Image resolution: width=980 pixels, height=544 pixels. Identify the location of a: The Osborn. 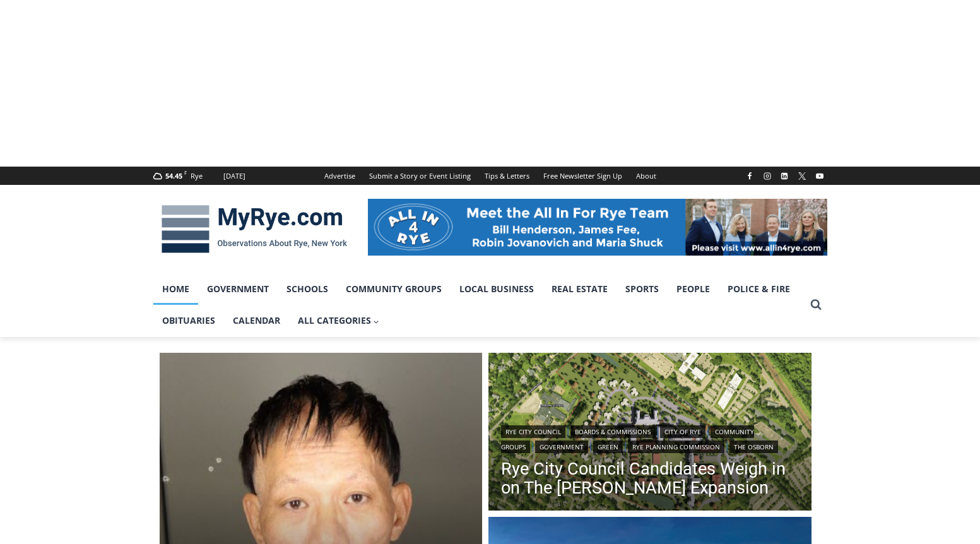
(753, 448).